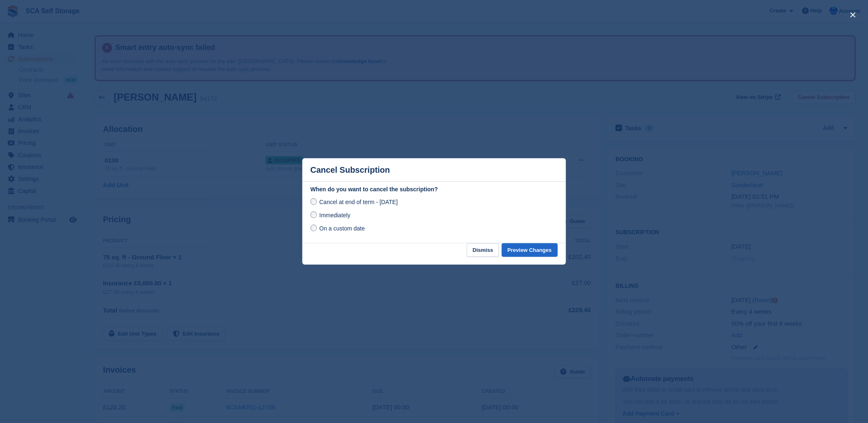 Image resolution: width=868 pixels, height=423 pixels. I want to click on span: On a custom date, so click(342, 229).